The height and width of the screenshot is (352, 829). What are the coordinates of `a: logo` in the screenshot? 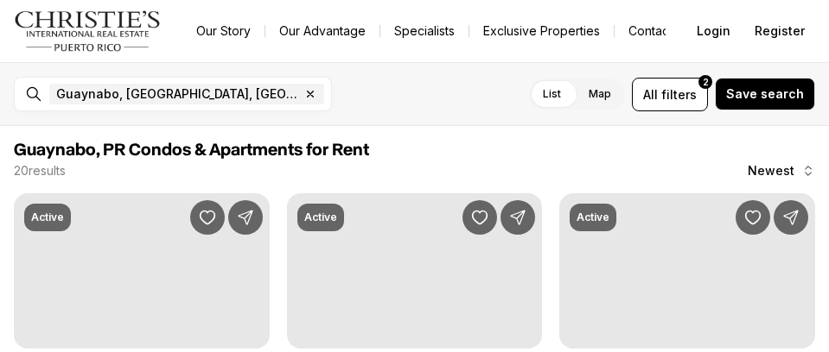 It's located at (87, 31).